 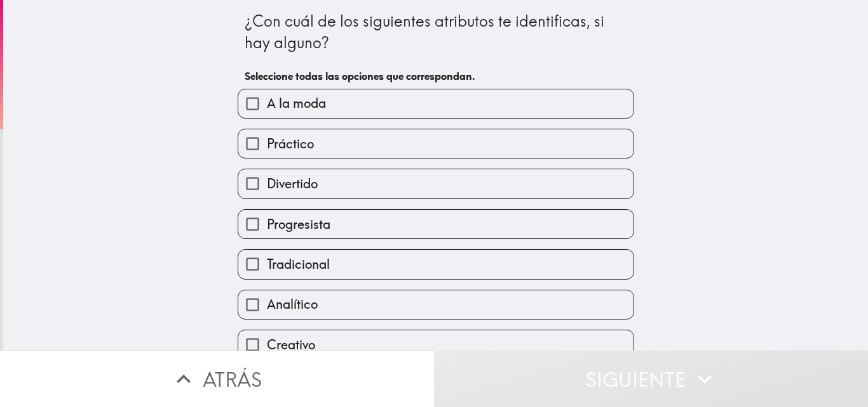 What do you see at coordinates (292, 305) in the screenshot?
I see `span: Analítico` at bounding box center [292, 305].